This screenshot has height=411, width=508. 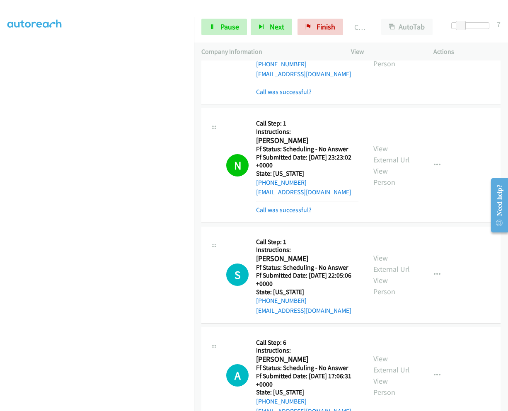 What do you see at coordinates (384, 52) in the screenshot?
I see `p: View` at bounding box center [384, 52].